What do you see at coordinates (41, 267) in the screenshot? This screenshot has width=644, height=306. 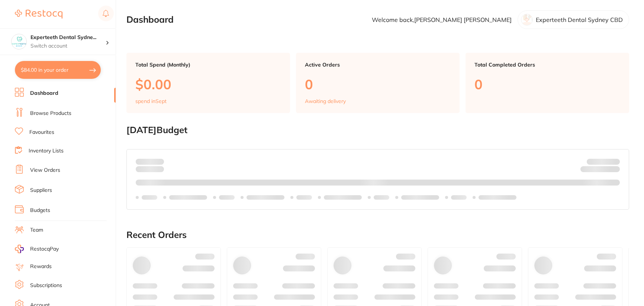 I see `a: Rewards` at bounding box center [41, 267].